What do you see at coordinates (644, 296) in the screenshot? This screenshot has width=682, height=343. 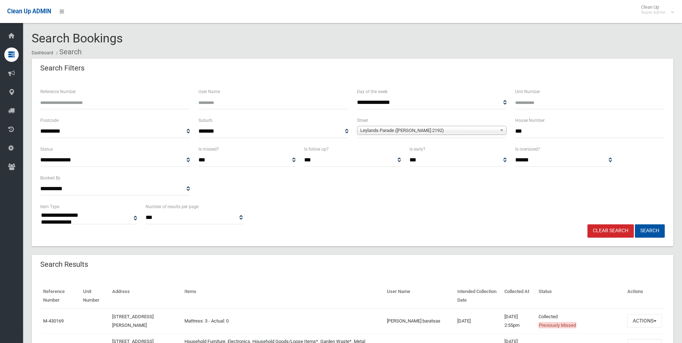 I see `th: Actions` at bounding box center [644, 296].